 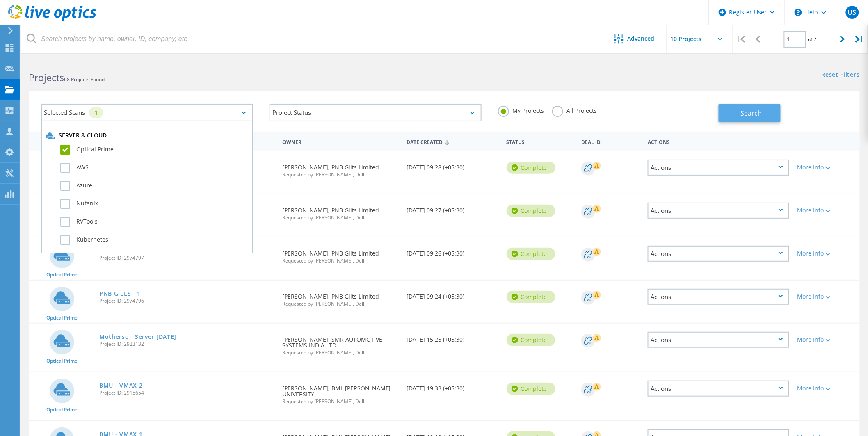 I want to click on span: US, so click(x=852, y=12).